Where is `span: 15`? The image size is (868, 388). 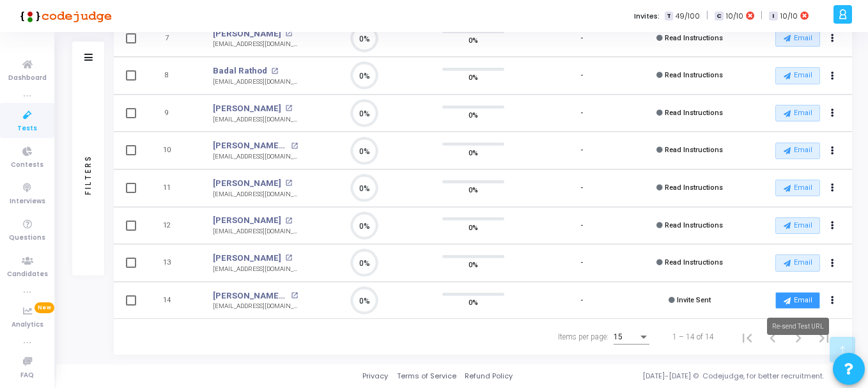 span: 15 is located at coordinates (618, 337).